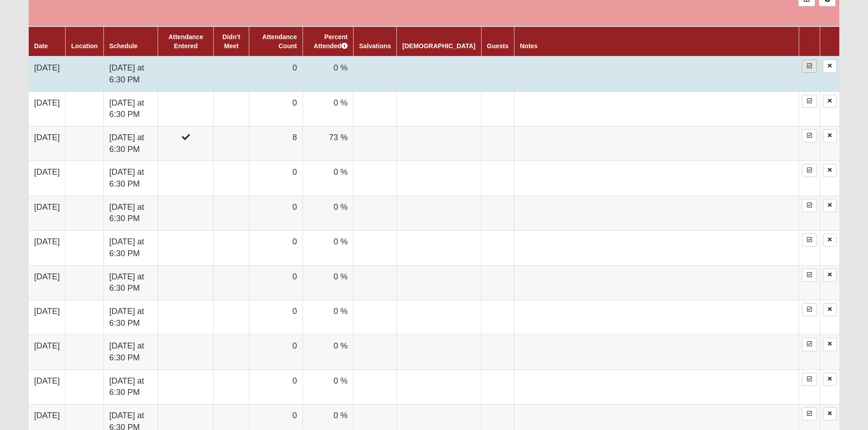 The height and width of the screenshot is (430, 868). I want to click on a: Schedule, so click(124, 46).